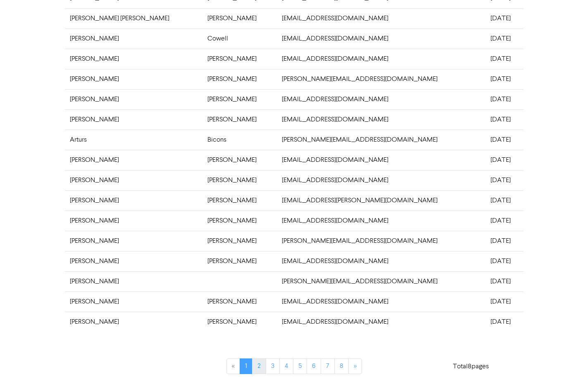  Describe the element at coordinates (567, 364) in the screenshot. I see `div: Chat Widget` at that location.